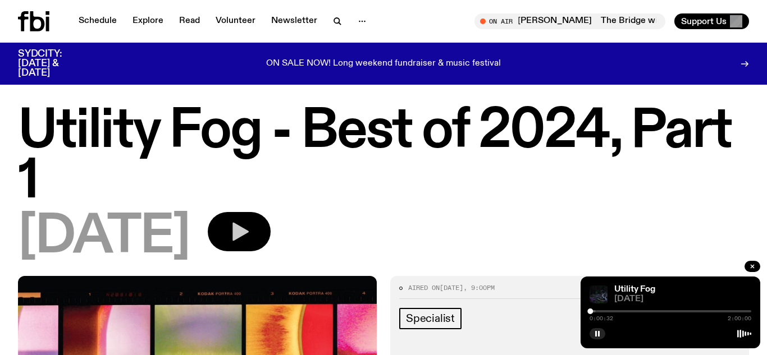 The height and width of the screenshot is (355, 767). Describe the element at coordinates (424, 288) in the screenshot. I see `span: Aired on` at that location.